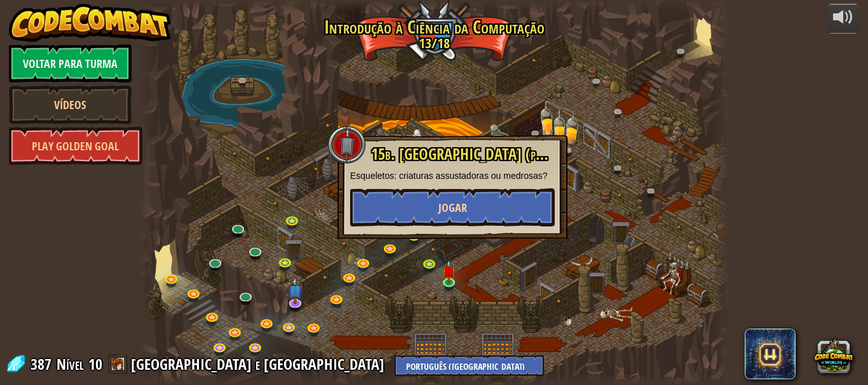  Describe the element at coordinates (95, 365) in the screenshot. I see `span: 10` at that location.